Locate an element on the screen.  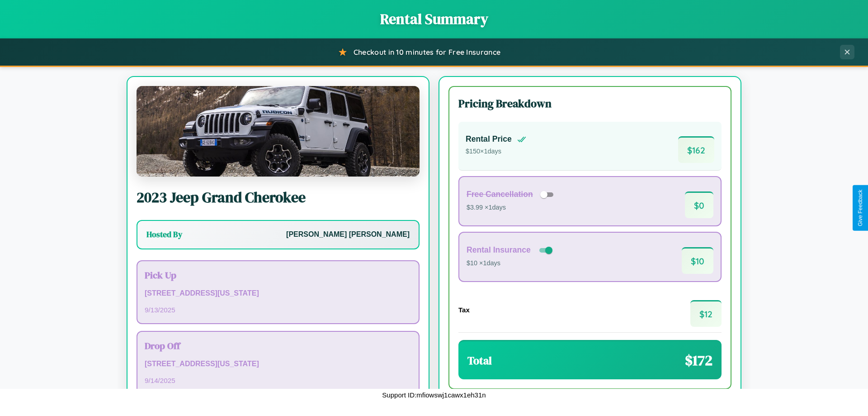
span: $ 172 is located at coordinates (699, 361).